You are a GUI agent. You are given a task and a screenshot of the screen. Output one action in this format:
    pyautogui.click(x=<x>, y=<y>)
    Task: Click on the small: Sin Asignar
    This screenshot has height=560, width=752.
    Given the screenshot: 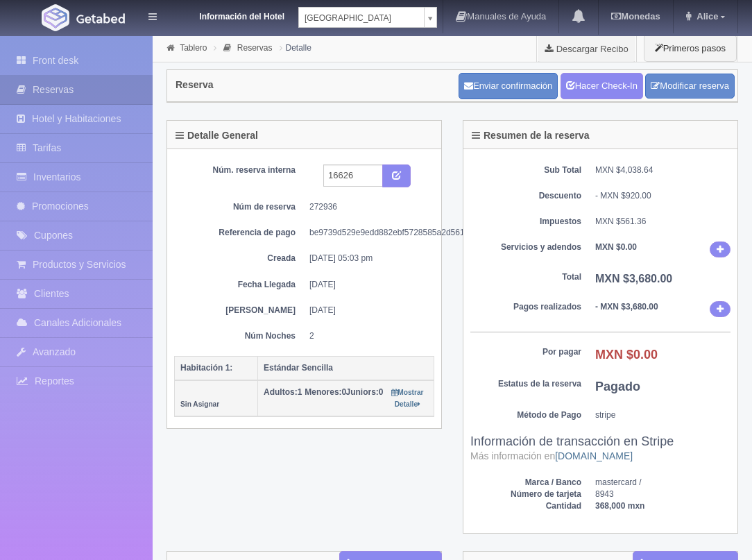 What is the action you would take?
    pyautogui.click(x=200, y=404)
    